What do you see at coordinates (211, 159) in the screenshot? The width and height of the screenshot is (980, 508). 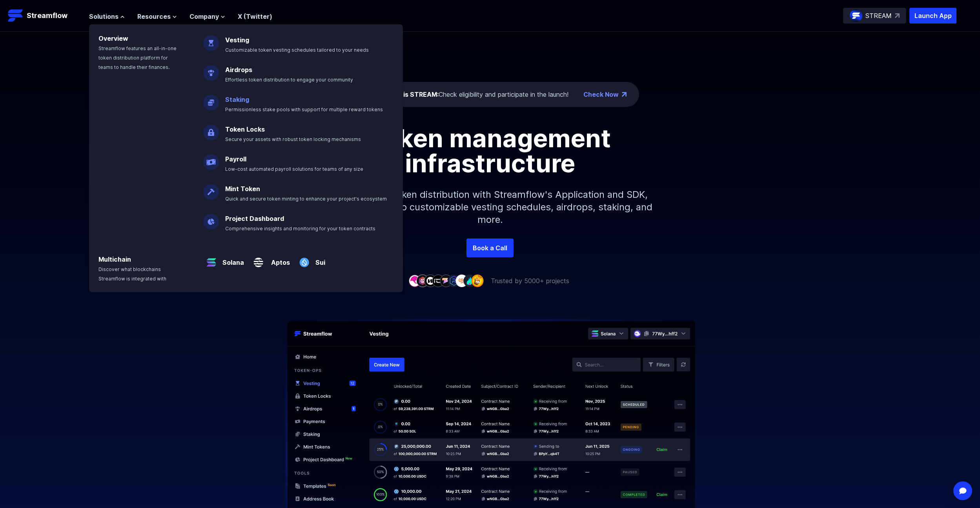 I see `img: Payroll` at bounding box center [211, 159].